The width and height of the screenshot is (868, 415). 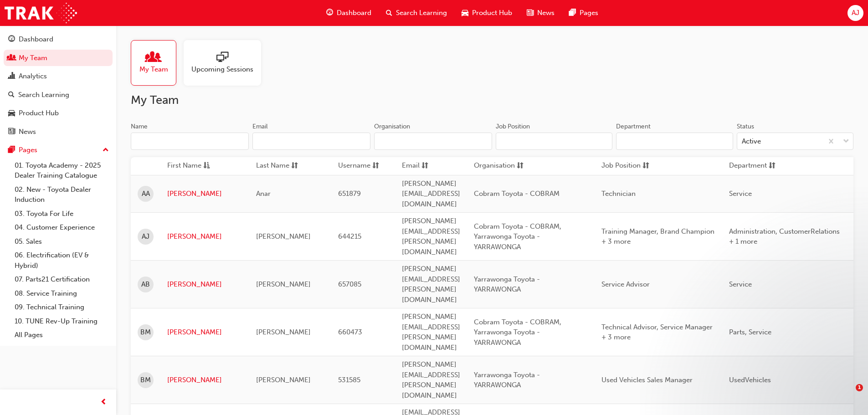 I want to click on div: Active, so click(x=751, y=141).